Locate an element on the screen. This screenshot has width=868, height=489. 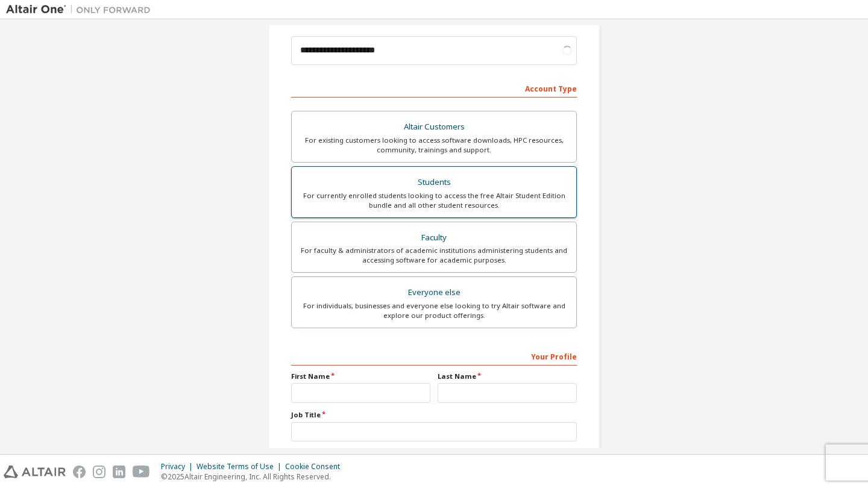
p: © 2025 Altair Engineering, Inc. All Rights Reserved. is located at coordinates (254, 477).